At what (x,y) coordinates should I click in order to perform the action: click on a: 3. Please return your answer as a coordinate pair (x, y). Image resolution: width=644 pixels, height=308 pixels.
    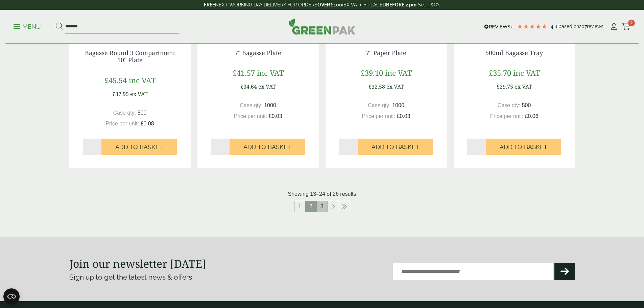
    Looking at the image, I should click on (322, 207).